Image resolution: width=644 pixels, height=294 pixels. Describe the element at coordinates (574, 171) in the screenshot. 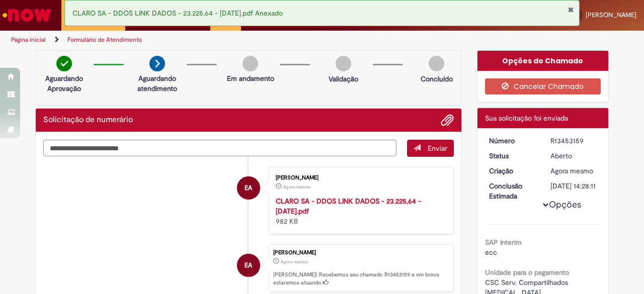

I see `div: 27/08/2025 15:28:08` at that location.